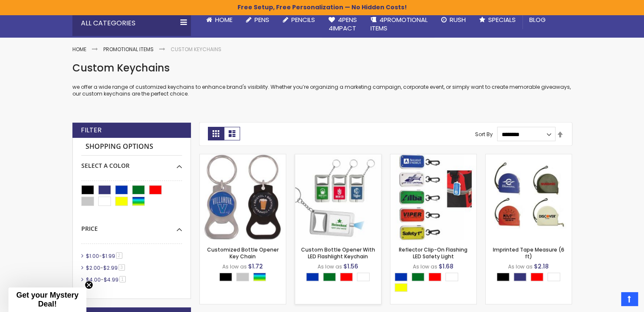 Image resolution: width=644 pixels, height=312 pixels. What do you see at coordinates (47, 300) in the screenshot?
I see `div: Get your Mystery Deal!Close teaser` at bounding box center [47, 300].